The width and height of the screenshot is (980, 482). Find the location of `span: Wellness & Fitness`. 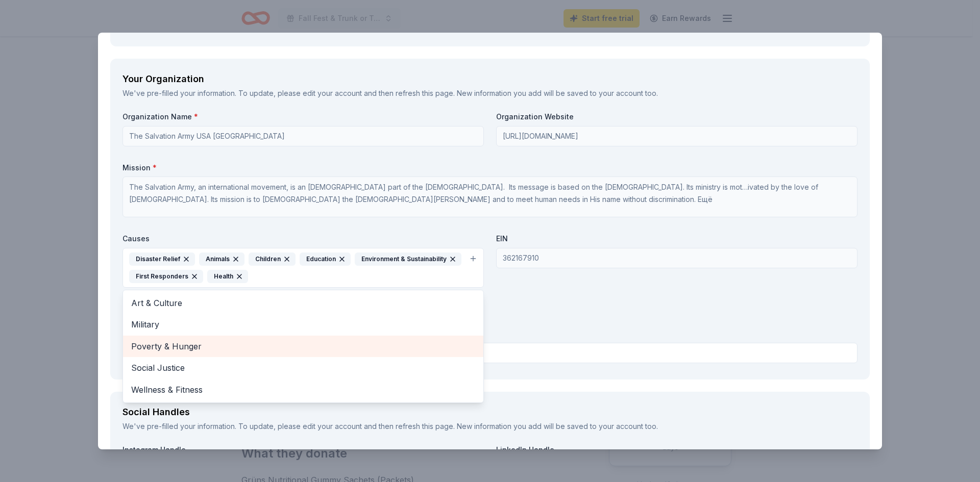

span: Wellness & Fitness is located at coordinates (303, 390).